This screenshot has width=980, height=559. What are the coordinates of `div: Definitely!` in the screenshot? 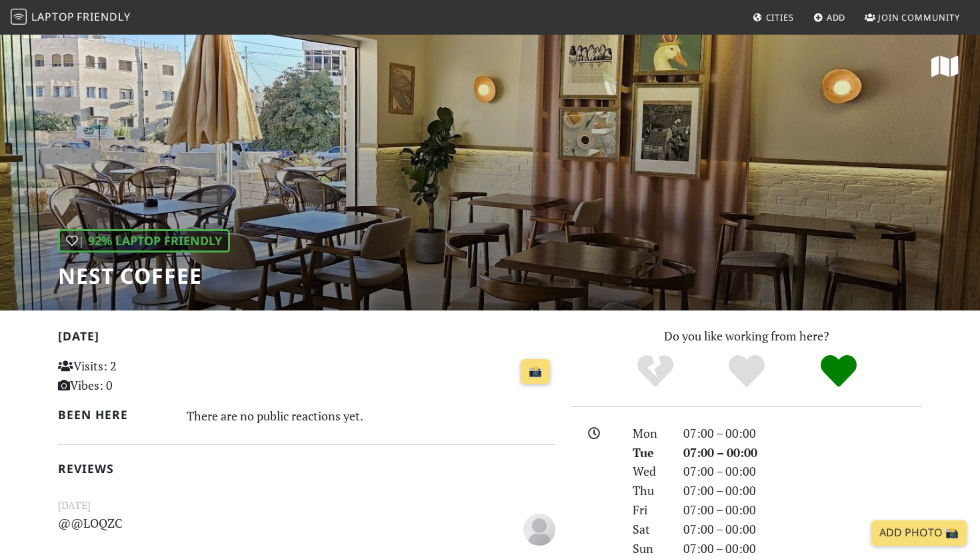 It's located at (839, 371).